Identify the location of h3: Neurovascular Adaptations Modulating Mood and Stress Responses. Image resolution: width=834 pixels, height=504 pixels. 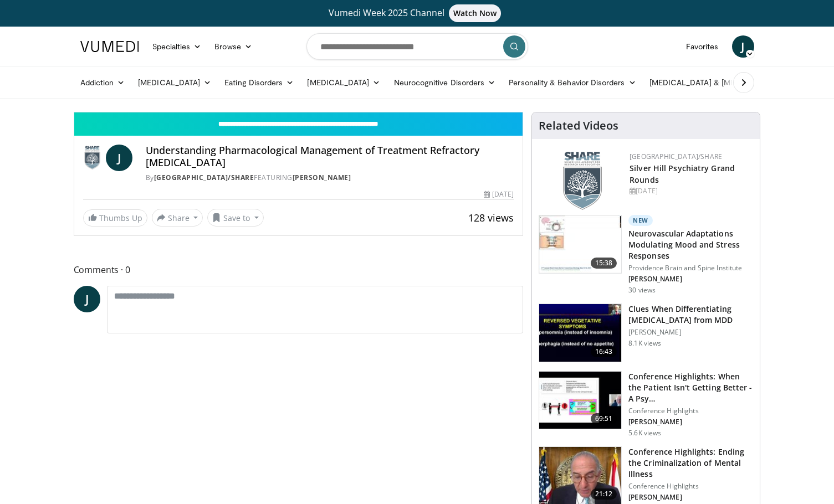
(690, 245).